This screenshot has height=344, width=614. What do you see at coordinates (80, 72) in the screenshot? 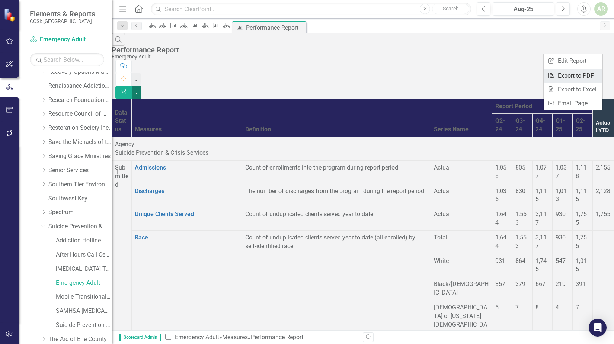
I see `a: Recovery Options Made Easy` at bounding box center [80, 72].